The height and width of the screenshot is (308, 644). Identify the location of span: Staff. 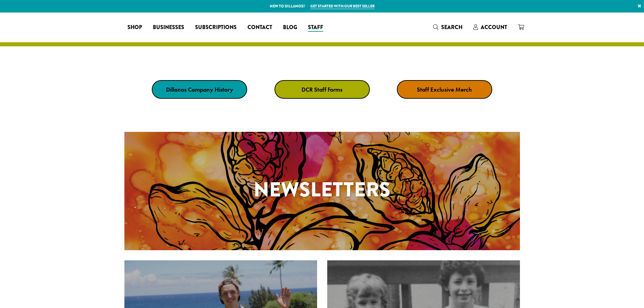
(315, 27).